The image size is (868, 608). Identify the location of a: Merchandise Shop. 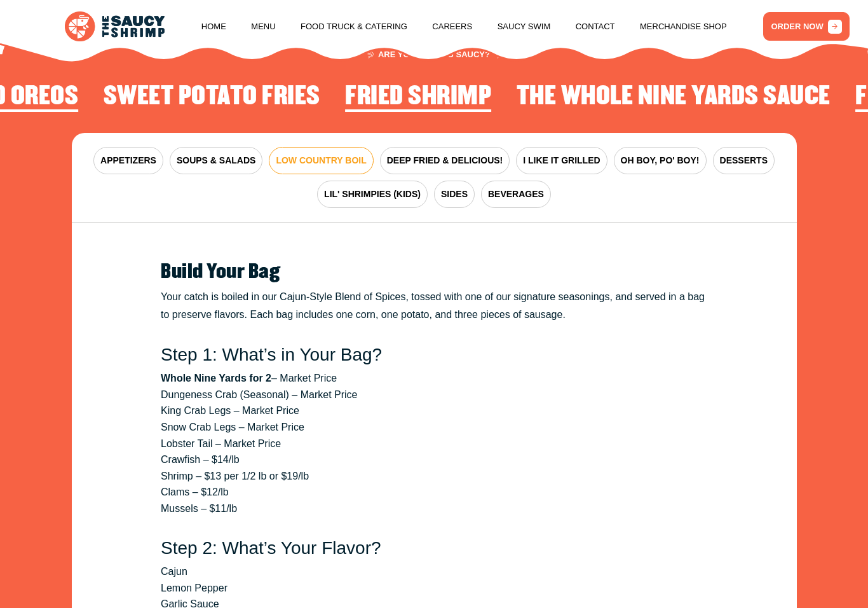
(683, 27).